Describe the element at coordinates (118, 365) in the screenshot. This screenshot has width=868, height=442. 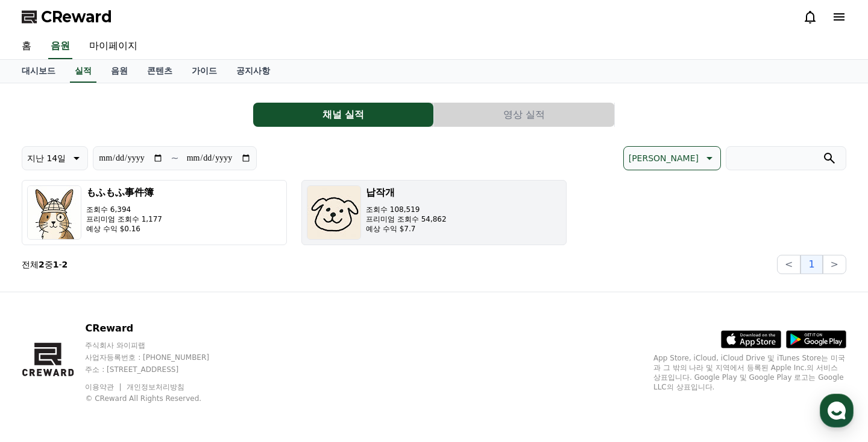
I see `span: 대화` at that location.